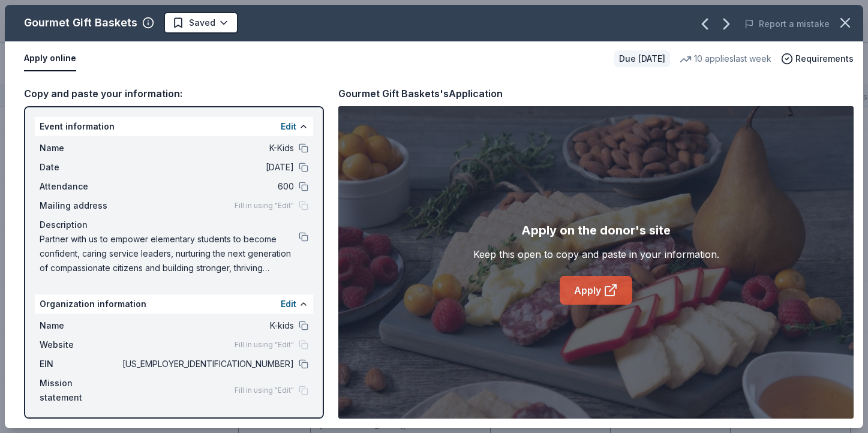  Describe the element at coordinates (174, 127) in the screenshot. I see `div: Event information` at that location.